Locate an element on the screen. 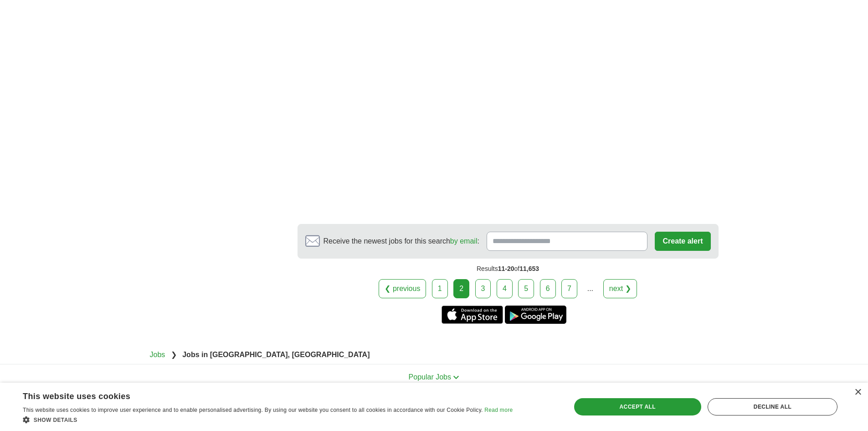  a: Read more, opens a new window is located at coordinates (499, 410).